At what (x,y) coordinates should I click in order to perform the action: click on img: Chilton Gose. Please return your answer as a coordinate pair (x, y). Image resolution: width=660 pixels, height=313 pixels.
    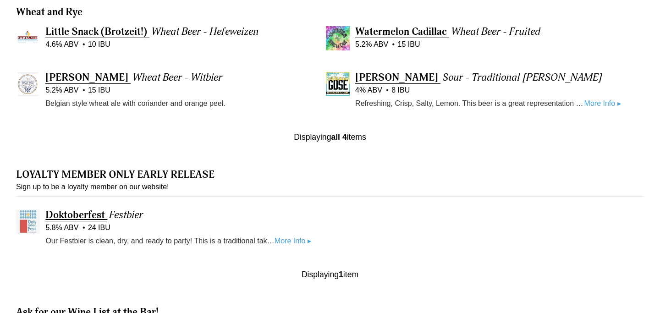
    Looking at the image, I should click on (338, 84).